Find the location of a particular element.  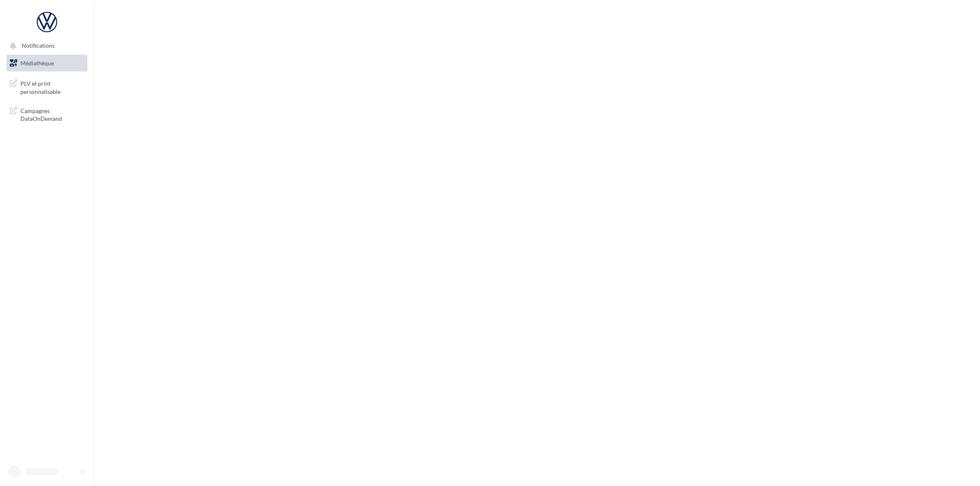

a: Campagnes DataOnDemand is located at coordinates (47, 114).